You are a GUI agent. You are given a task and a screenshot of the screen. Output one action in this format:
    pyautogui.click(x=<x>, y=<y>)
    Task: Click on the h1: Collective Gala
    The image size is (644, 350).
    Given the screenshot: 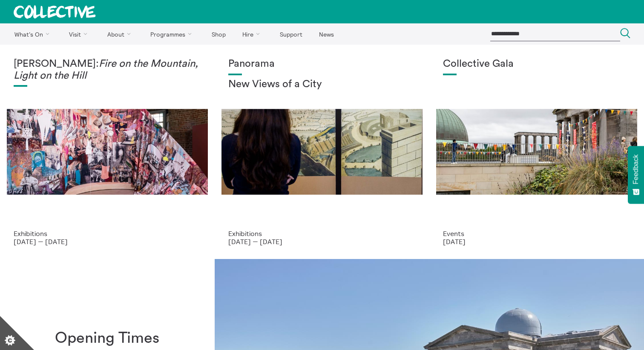 What is the action you would take?
    pyautogui.click(x=537, y=64)
    